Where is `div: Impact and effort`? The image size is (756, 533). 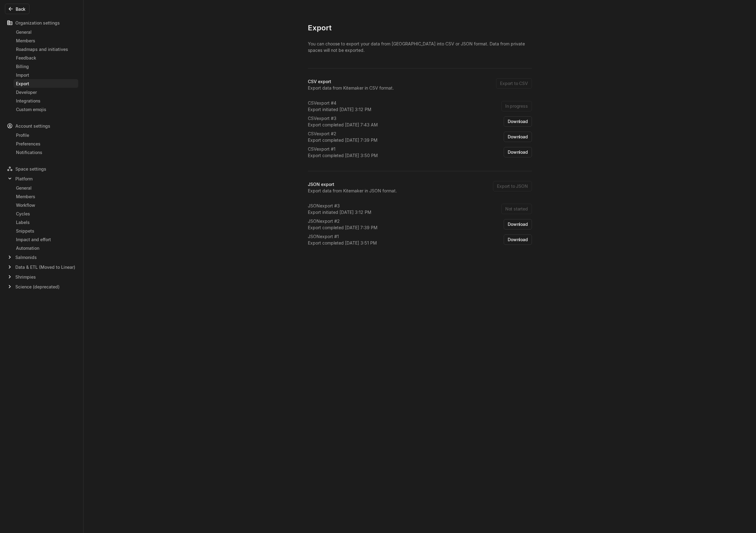 div: Impact and effort is located at coordinates (45, 239).